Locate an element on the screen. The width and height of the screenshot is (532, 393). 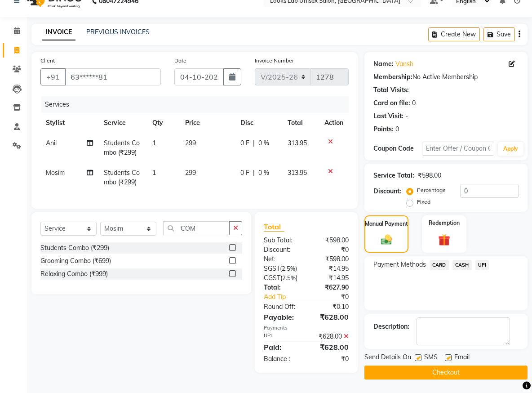
a: INVOICE is located at coordinates (59, 33).